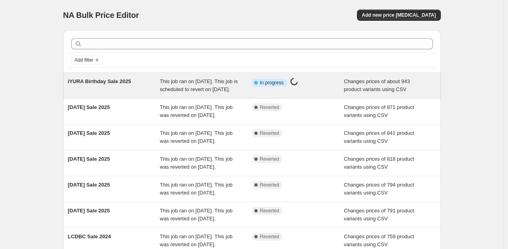 The width and height of the screenshot is (508, 249). What do you see at coordinates (379, 240) in the screenshot?
I see `span: Changes prices of 759 product variants using CSV` at bounding box center [379, 240].